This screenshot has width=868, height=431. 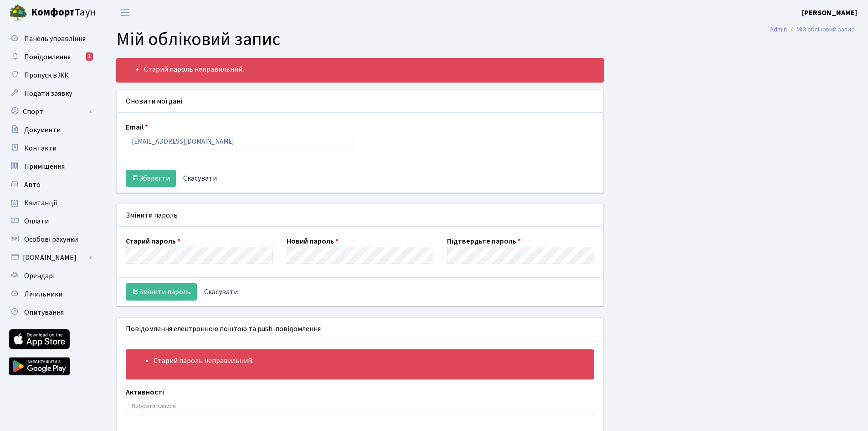 What do you see at coordinates (18, 13) in the screenshot?
I see `img: logo.png` at bounding box center [18, 13].